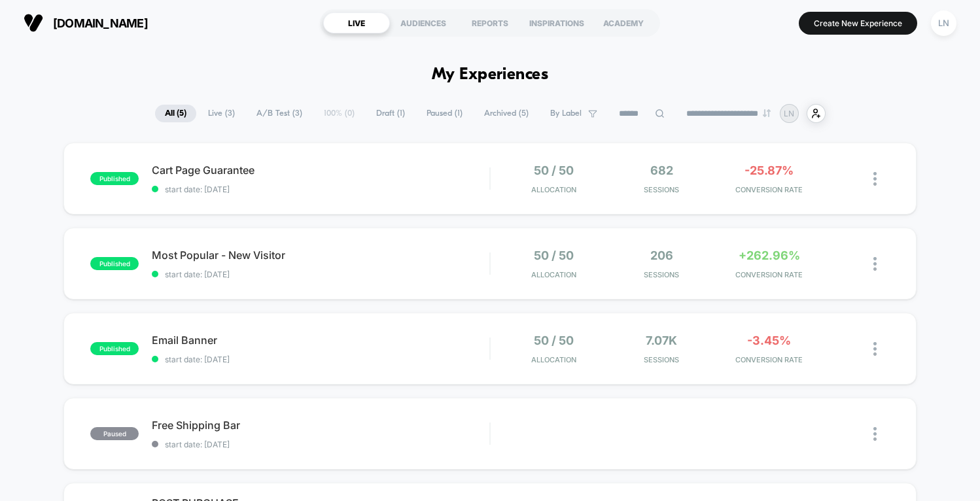 This screenshot has width=980, height=501. Describe the element at coordinates (320, 425) in the screenshot. I see `span: Free Shipping Bar` at that location.